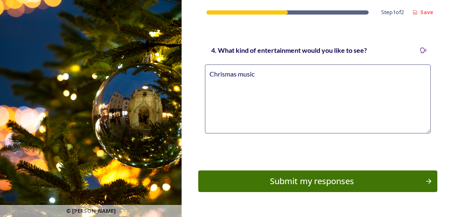 The width and height of the screenshot is (454, 217). Describe the element at coordinates (317, 181) in the screenshot. I see `button: Continue` at that location.